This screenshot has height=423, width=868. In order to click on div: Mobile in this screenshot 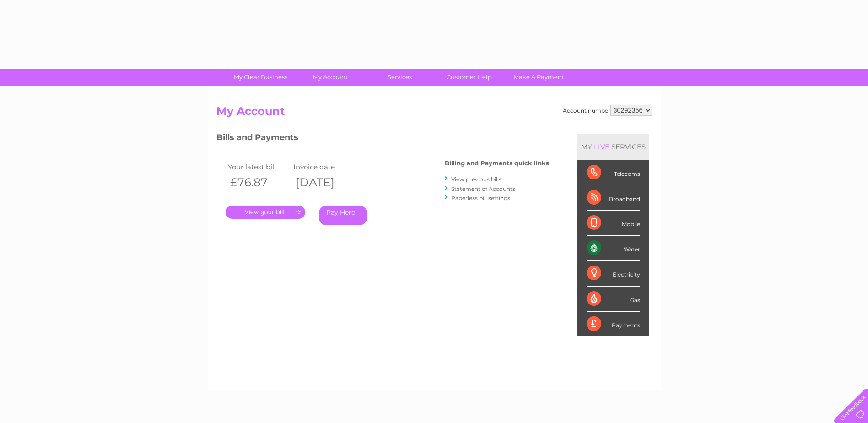, I will do `click(613, 223)`.